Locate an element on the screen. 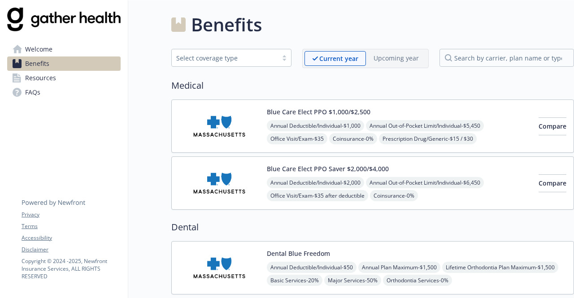  a: Welcome is located at coordinates (64, 49).